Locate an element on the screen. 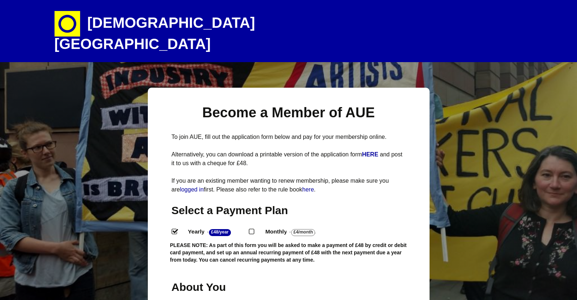  a: HERE is located at coordinates (371, 154).